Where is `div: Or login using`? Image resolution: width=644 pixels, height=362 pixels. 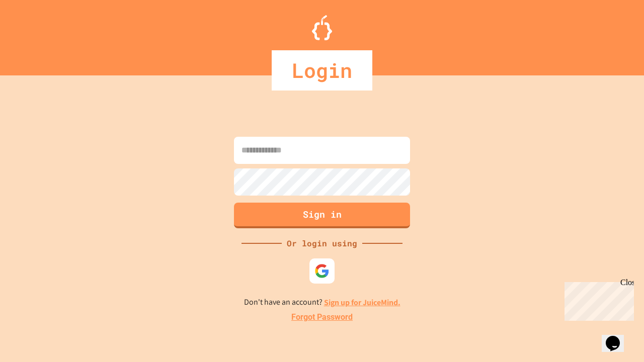
div: Or login using is located at coordinates (322, 243).